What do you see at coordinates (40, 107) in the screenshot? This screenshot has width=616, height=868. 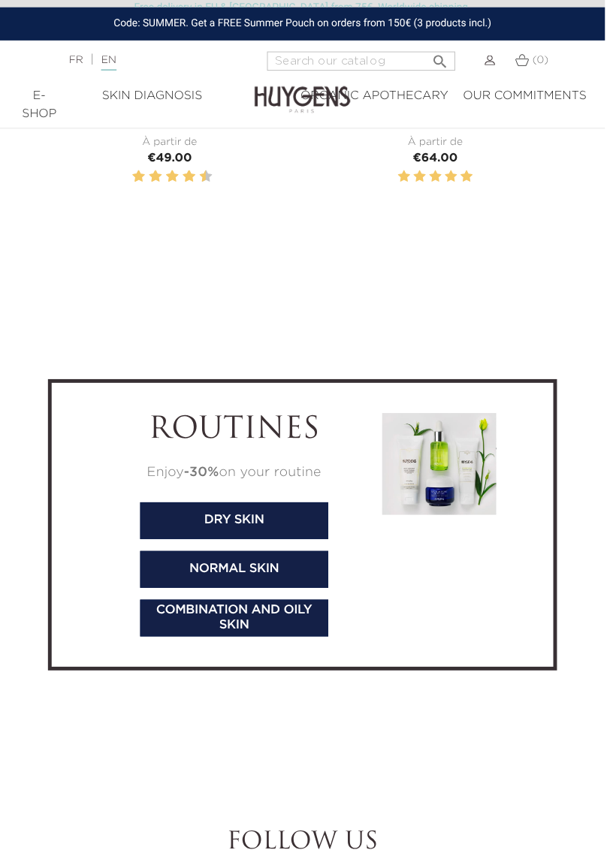 I see `div: E-Shop` at bounding box center [40, 107].